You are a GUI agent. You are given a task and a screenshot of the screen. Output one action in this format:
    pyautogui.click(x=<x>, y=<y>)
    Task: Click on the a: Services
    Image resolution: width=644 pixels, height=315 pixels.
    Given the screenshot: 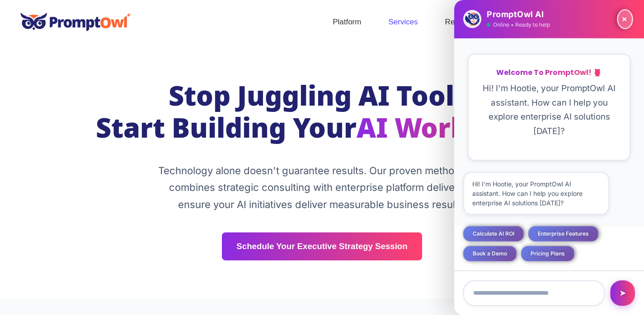 What is the action you would take?
    pyautogui.click(x=402, y=22)
    